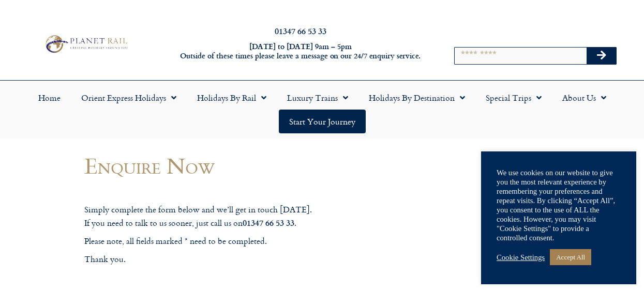  I want to click on a: 01347 66 53 33, so click(300, 31).